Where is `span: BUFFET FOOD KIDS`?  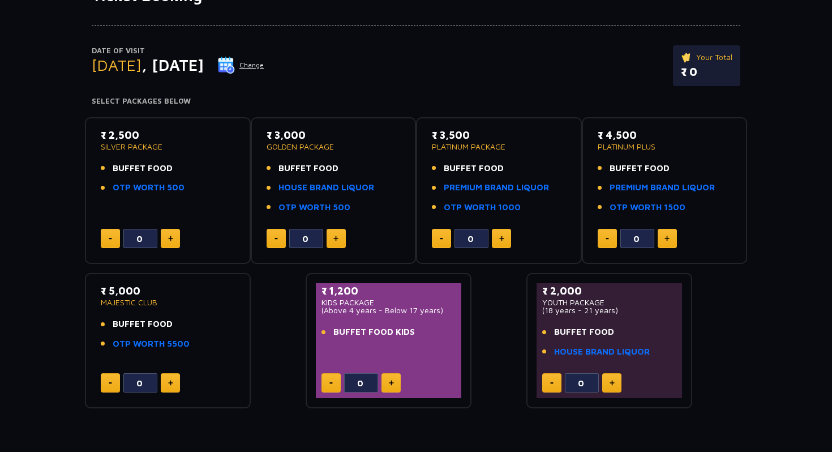
span: BUFFET FOOD KIDS is located at coordinates (374, 332).